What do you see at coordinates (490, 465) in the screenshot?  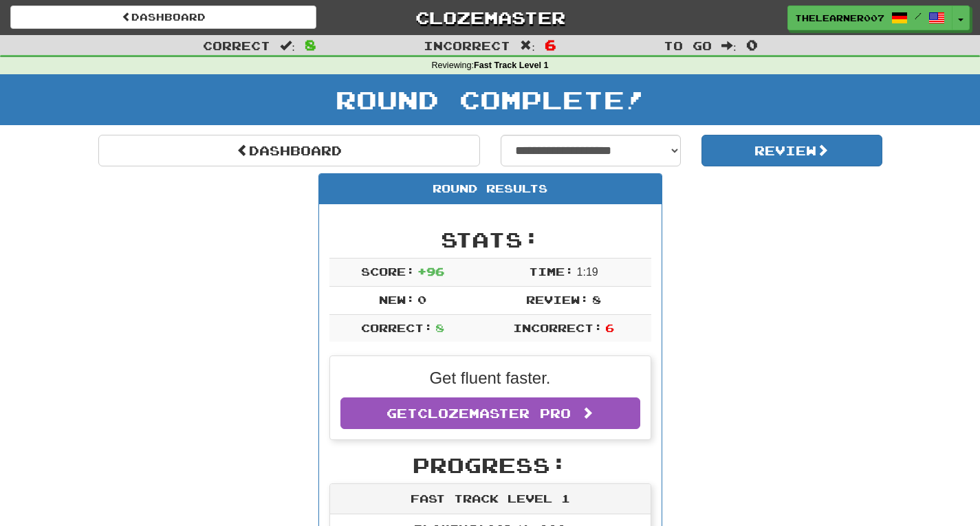 I see `h2: Progress:` at bounding box center [490, 465].